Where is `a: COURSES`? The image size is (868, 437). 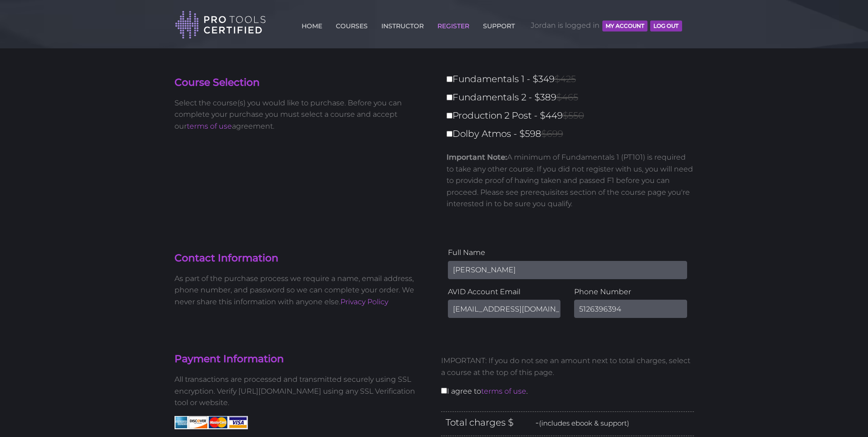
a: COURSES is located at coordinates (351, 24).